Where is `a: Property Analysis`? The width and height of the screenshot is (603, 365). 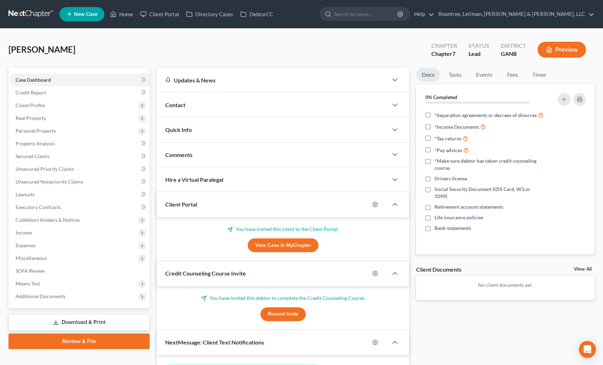 a: Property Analysis is located at coordinates (80, 144).